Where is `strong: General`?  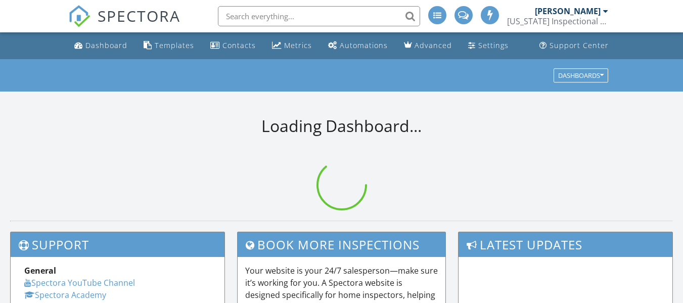 strong: General is located at coordinates (40, 271).